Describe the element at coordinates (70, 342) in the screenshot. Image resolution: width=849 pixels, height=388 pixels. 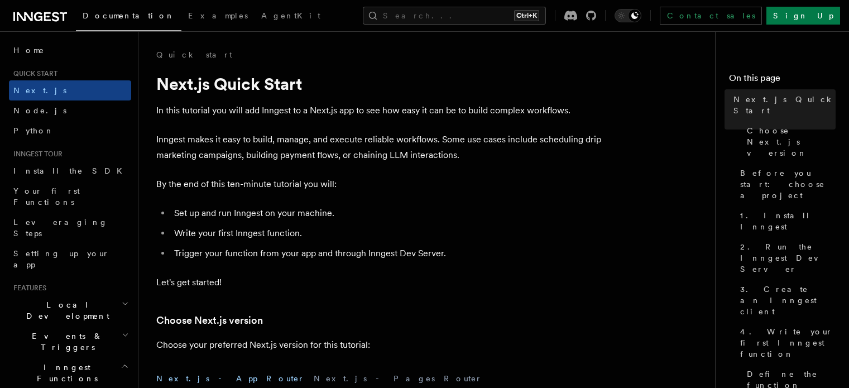
I see `button: Events & Triggers` at that location.